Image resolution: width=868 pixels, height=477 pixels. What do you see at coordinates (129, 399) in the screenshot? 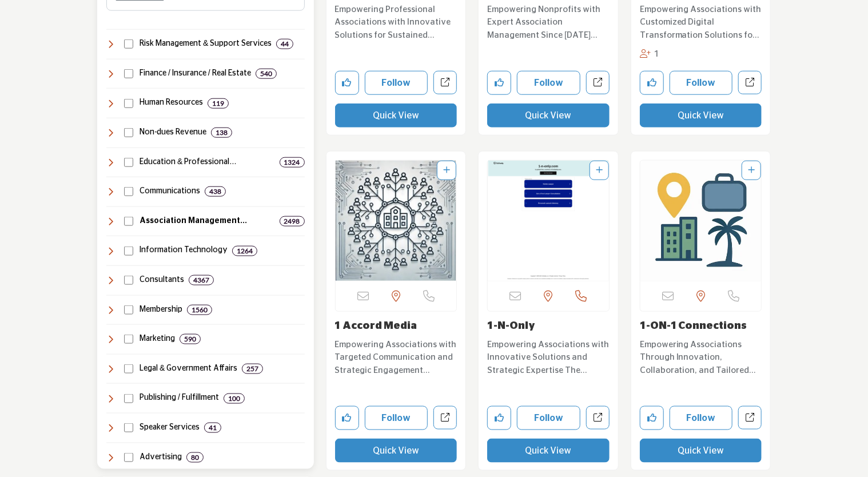
I see `input: Select Publishing / Fulfillment checkbox` at bounding box center [129, 399].